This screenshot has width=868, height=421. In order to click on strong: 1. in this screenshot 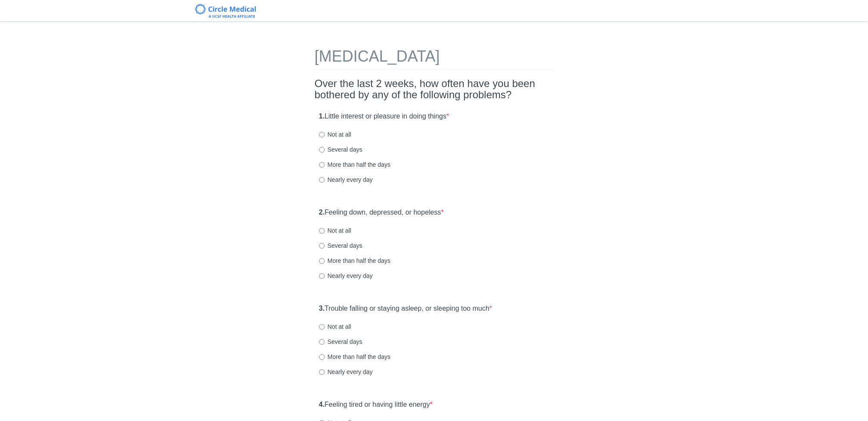, I will do `click(322, 116)`.